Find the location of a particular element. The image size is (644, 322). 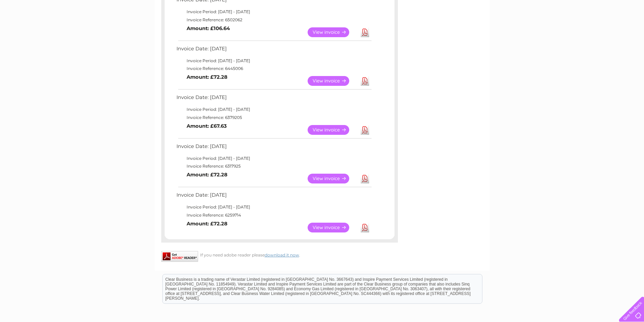

a: Blog is located at coordinates (589, 31).